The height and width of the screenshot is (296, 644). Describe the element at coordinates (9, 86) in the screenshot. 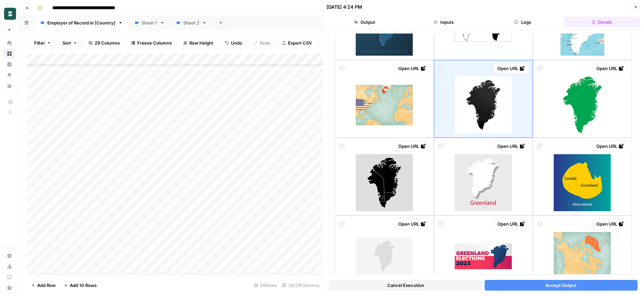

I see `a: Your Data` at that location.